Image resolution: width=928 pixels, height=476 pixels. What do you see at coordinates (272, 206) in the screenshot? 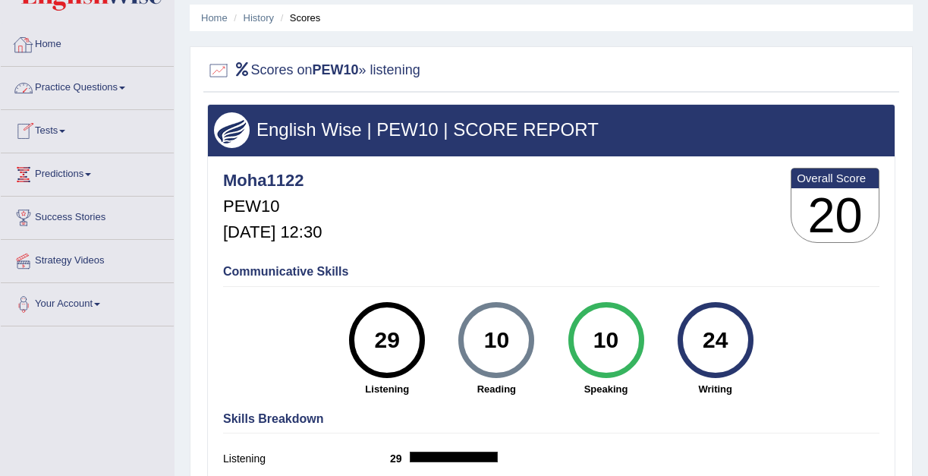
I see `h5: PEW10` at bounding box center [272, 206].